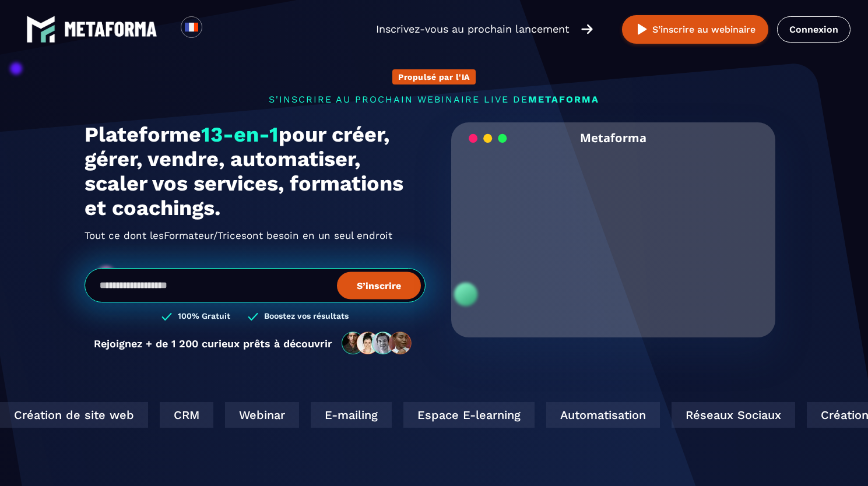 This screenshot has height=486, width=868. What do you see at coordinates (434, 99) in the screenshot?
I see `p: s'inscrire au prochain webinaire live de` at bounding box center [434, 99].